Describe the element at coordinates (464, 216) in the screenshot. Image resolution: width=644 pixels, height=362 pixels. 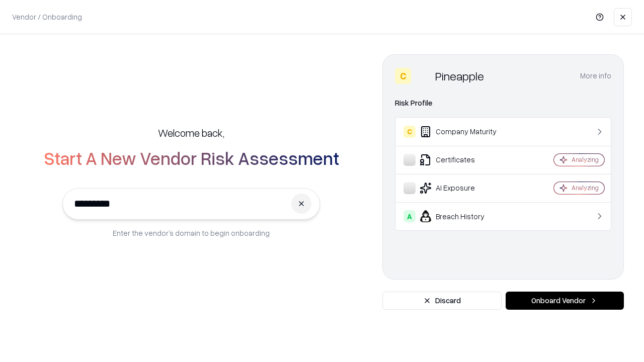
I see `div: Breach History` at that location.